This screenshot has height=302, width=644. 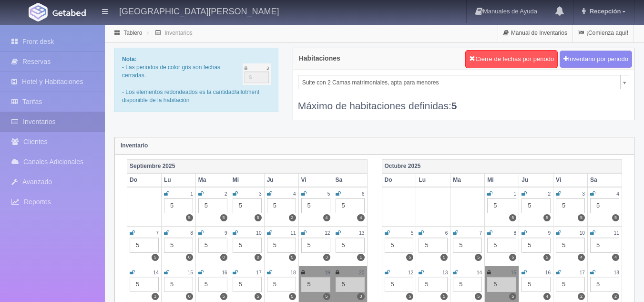 What do you see at coordinates (158, 233) in the screenshot?
I see `small: 7` at bounding box center [158, 233].